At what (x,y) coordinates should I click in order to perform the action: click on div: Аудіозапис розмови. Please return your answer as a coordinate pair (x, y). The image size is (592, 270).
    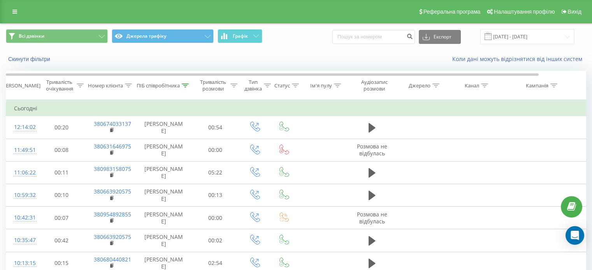
    Looking at the image, I should click on (374, 86).